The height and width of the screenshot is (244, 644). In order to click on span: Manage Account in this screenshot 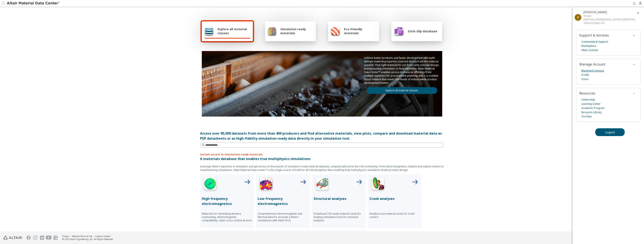, I will do `click(592, 64)`.